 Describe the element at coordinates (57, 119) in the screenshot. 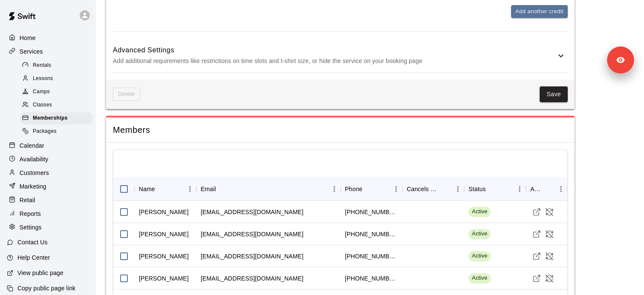

I see `a: Memberships` at that location.